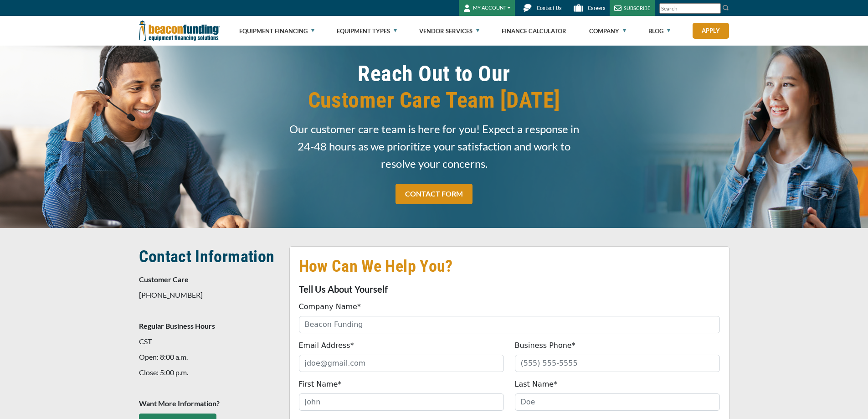 The width and height of the screenshot is (868, 419). I want to click on input: Beacon Funding, so click(509, 325).